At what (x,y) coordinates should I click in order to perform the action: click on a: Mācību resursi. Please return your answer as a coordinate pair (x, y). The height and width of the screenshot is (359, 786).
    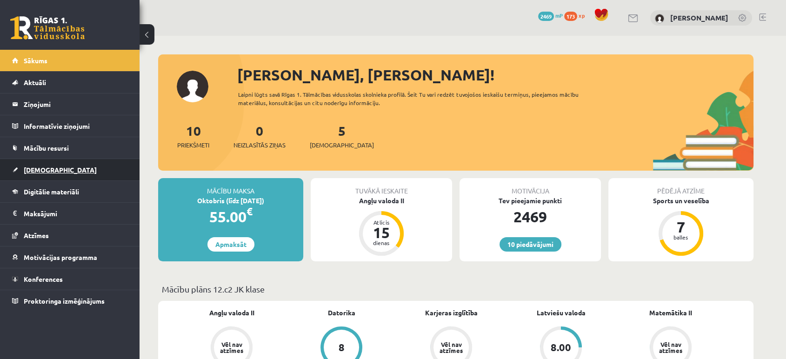
    Looking at the image, I should click on (70, 148).